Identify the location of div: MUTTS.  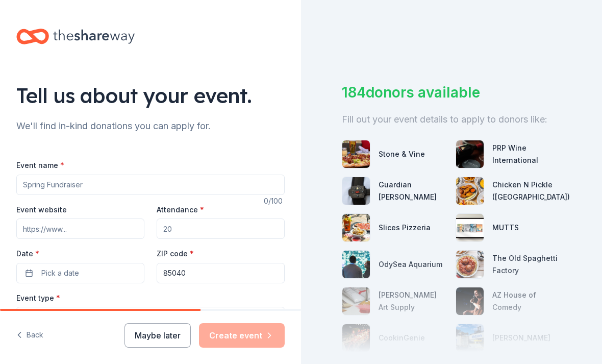
(506, 227).